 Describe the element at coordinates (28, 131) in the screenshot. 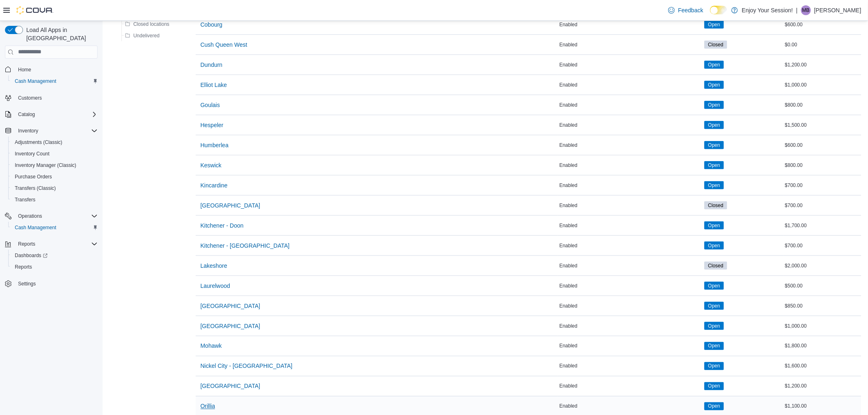

I see `span: Inventory` at that location.